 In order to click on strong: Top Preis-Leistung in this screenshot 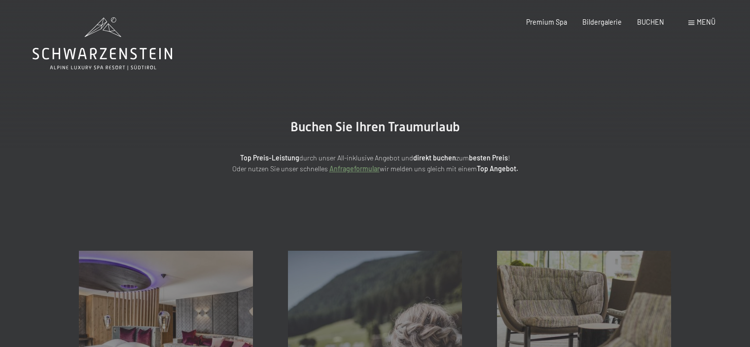, I will do `click(270, 157)`.